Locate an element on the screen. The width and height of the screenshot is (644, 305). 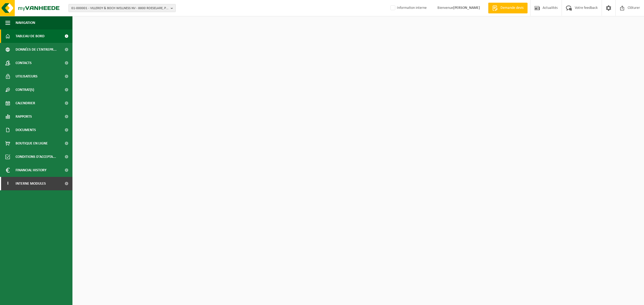
span: Navigation is located at coordinates (25, 23).